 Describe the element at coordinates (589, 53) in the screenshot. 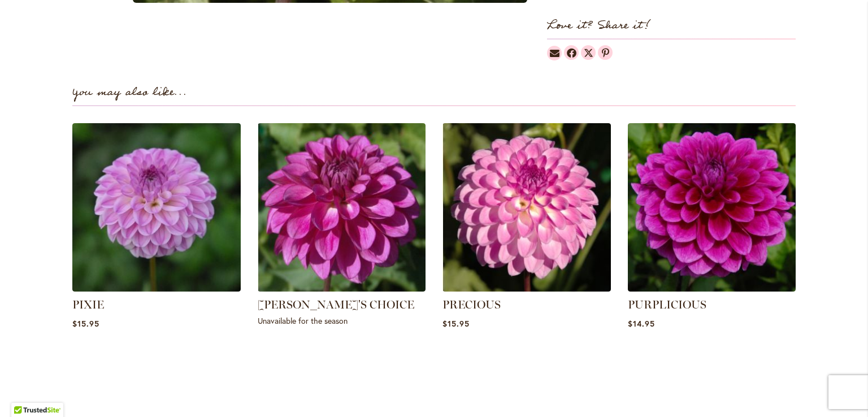

I see `a: Dahlias on Twitter` at that location.